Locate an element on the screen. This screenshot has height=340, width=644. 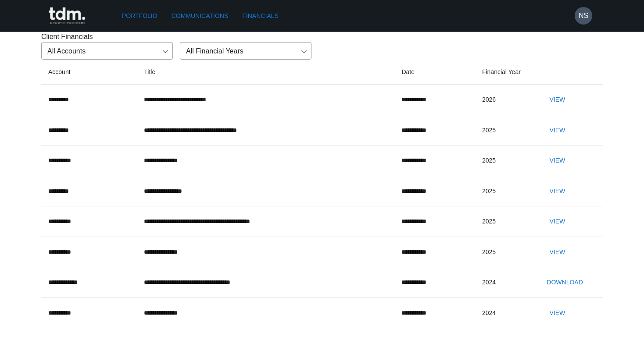
th: Account is located at coordinates (89, 72).